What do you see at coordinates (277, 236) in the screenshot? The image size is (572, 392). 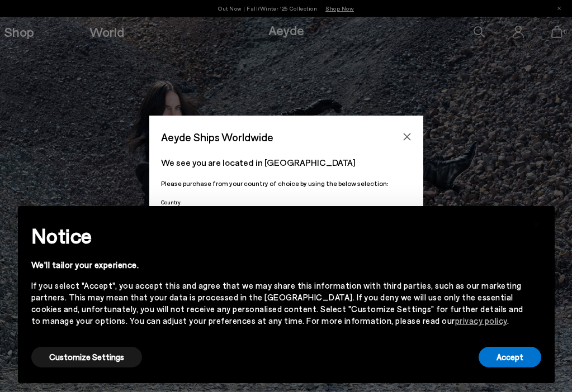 I see `h2: Notice` at bounding box center [277, 236].